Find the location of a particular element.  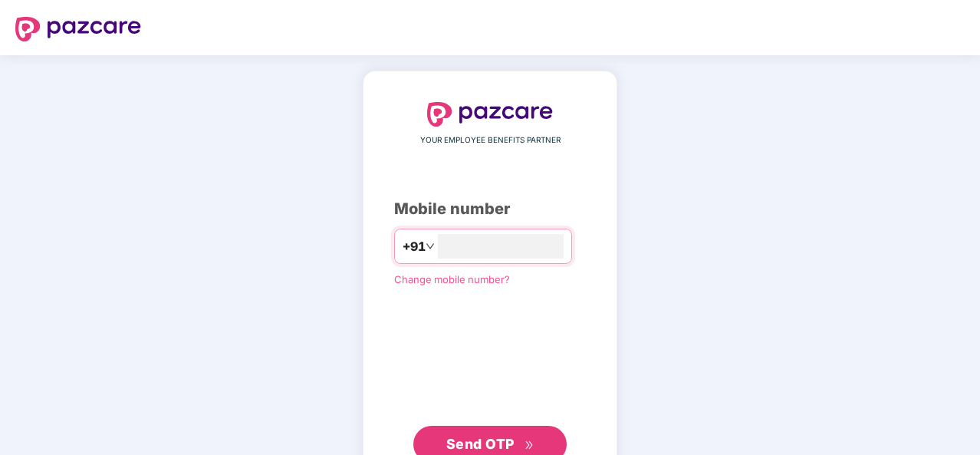

span: YOUR EMPLOYEE BENEFITS PARTNER is located at coordinates (490, 141).